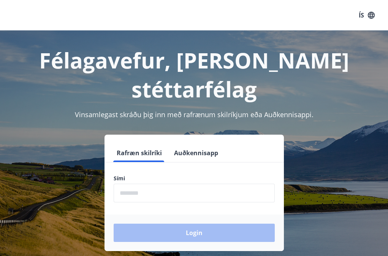  I want to click on button: Rafræn skilríki, so click(139, 153).